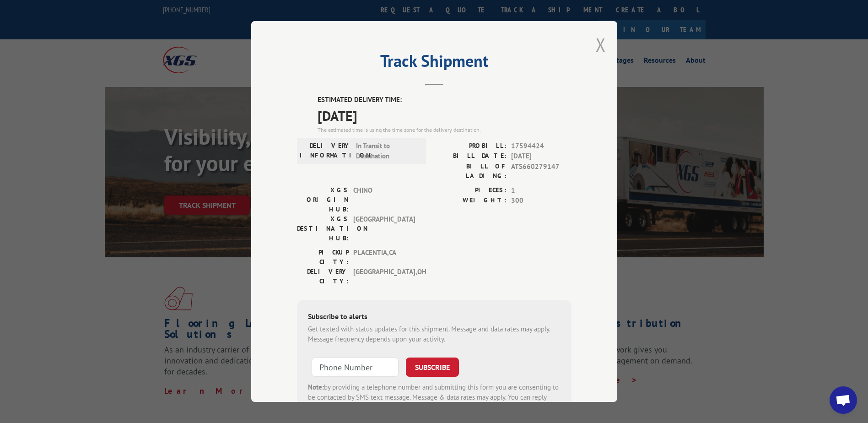 This screenshot has width=868, height=423. Describe the element at coordinates (322, 276) in the screenshot. I see `label: DELIVERY CITY:` at that location.